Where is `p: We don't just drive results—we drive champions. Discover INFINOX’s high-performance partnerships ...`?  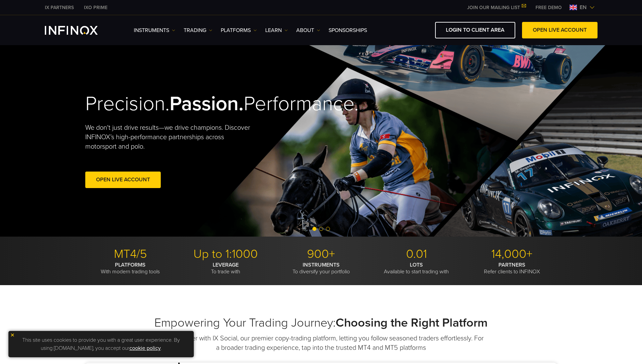
p: We don't just drive results—we drive champions. Discover INFINOX’s high-performance partnerships ... is located at coordinates (170, 137).